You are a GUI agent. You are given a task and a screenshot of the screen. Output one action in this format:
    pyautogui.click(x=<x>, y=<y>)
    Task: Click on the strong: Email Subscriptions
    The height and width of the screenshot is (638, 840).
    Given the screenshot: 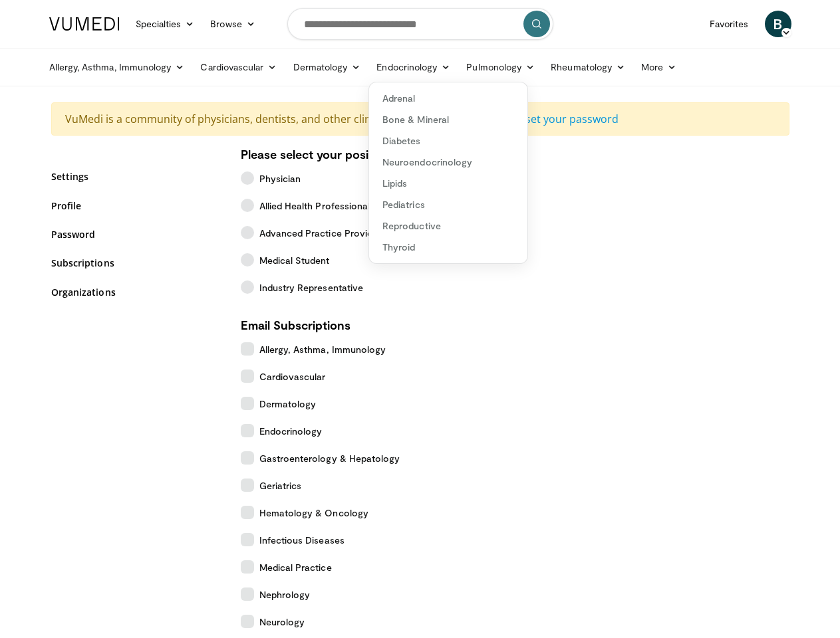 What is the action you would take?
    pyautogui.click(x=295, y=325)
    